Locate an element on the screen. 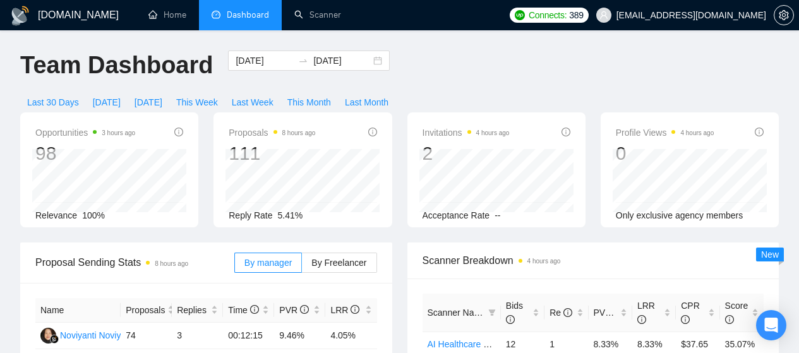 Image resolution: width=799 pixels, height=353 pixels. span: Last Week is located at coordinates (253, 102).